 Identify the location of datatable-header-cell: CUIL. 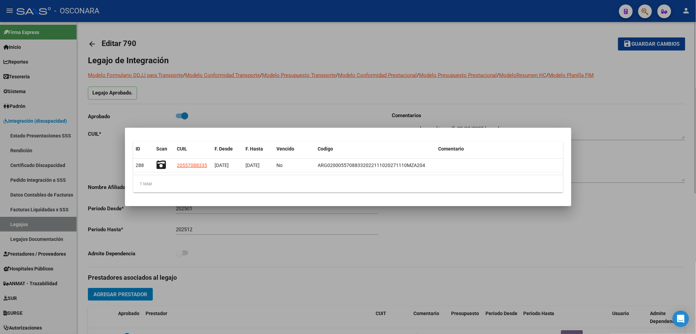
(193, 149).